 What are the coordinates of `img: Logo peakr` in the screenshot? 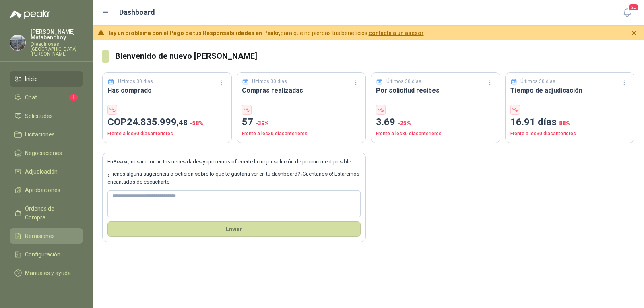 It's located at (30, 14).